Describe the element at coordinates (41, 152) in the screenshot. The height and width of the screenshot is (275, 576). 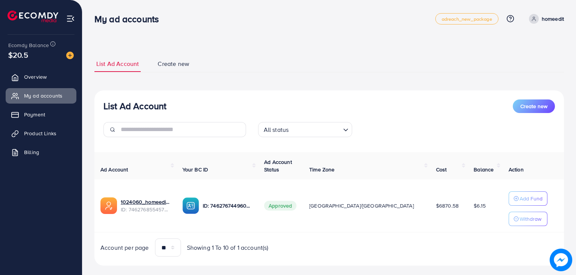
I see `a: Billing` at that location.